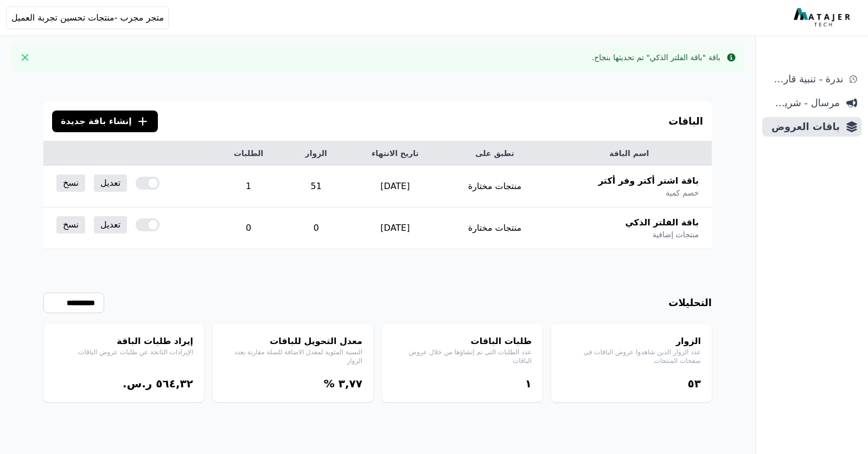 This screenshot has width=868, height=454. I want to click on p: عدد الطلبات التي تم إنشاؤها من خلال عروض الباقات, so click(463, 357).